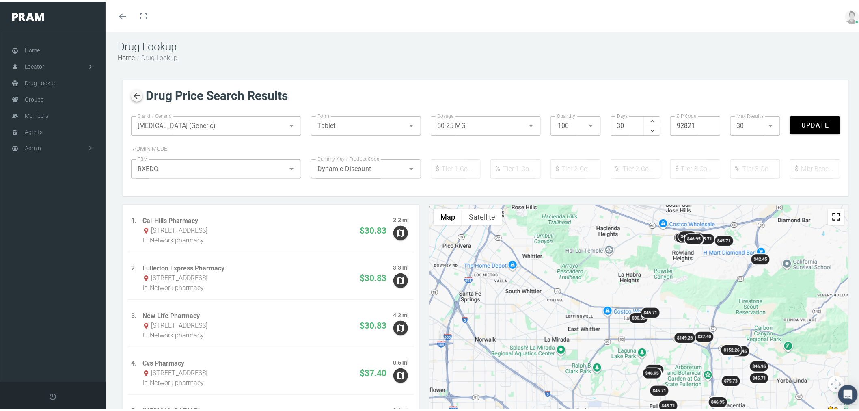 The width and height of the screenshot is (859, 411). What do you see at coordinates (34, 98) in the screenshot?
I see `span: Groups` at bounding box center [34, 98].